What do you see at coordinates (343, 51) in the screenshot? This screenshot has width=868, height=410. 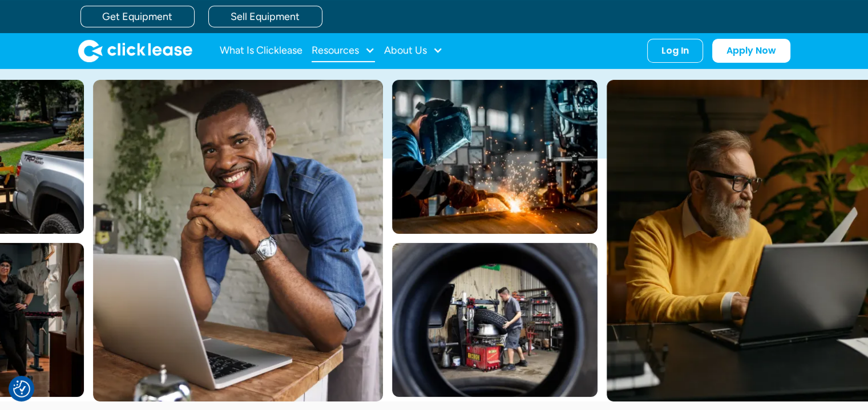 I see `div: Resources` at bounding box center [343, 51].